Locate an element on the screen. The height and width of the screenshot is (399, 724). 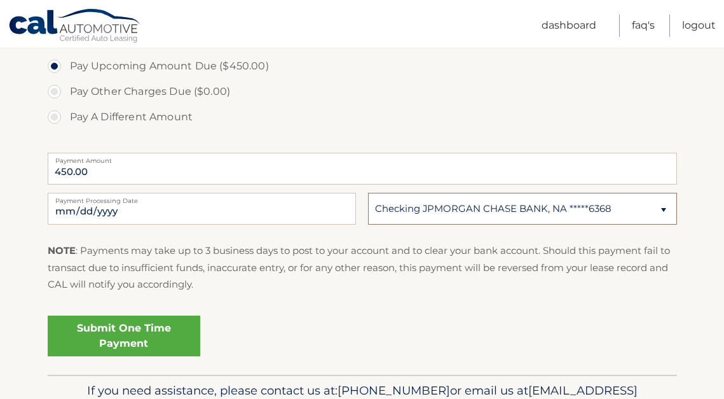
input: Payment Date is located at coordinates (202, 209).